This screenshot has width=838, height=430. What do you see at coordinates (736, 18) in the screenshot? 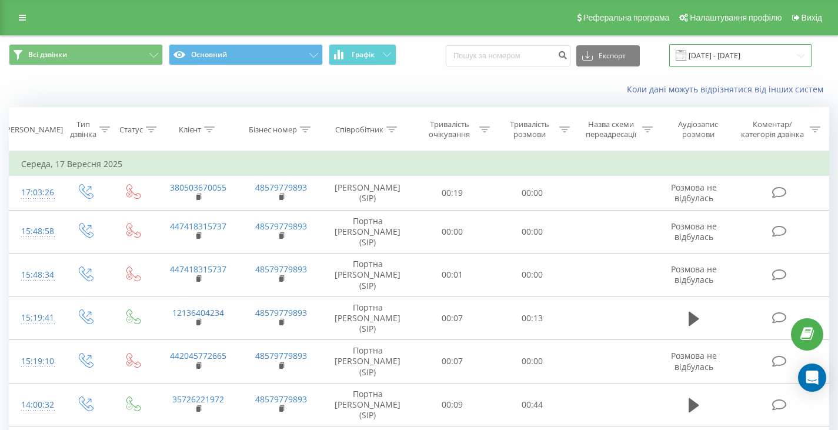
I see `span: Налаштування профілю` at bounding box center [736, 18].